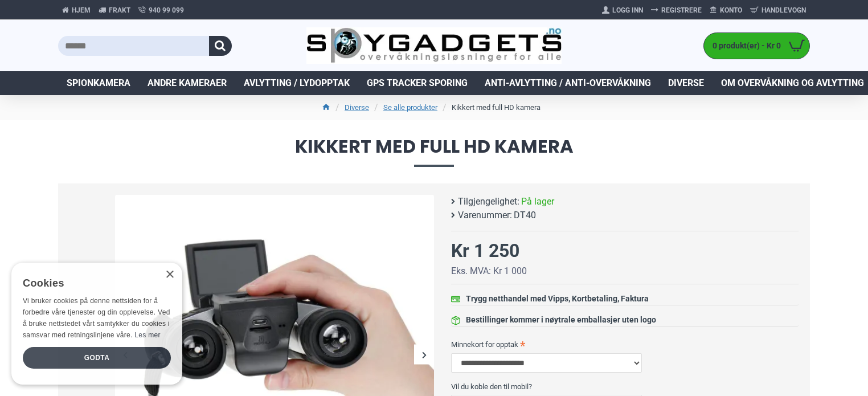  What do you see at coordinates (187, 83) in the screenshot?
I see `a: Andre kameraer` at bounding box center [187, 83].